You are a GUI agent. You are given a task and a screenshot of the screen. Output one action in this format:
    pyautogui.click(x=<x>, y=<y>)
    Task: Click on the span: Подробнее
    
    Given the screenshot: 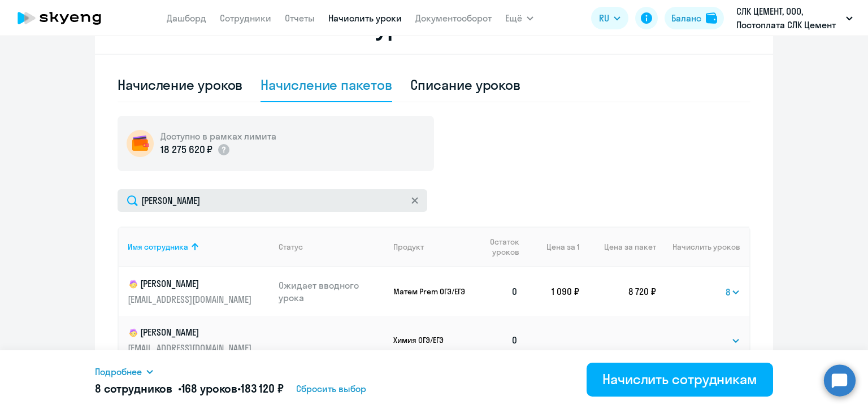 What is the action you would take?
    pyautogui.click(x=118, y=371)
    